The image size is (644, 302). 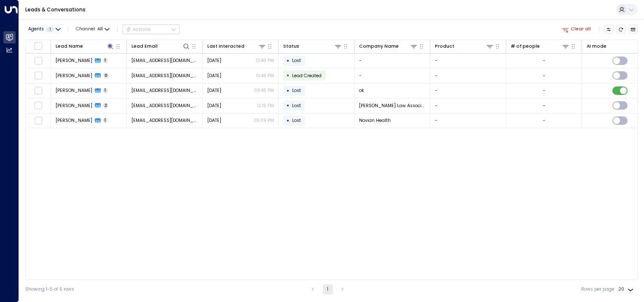 What do you see at coordinates (55, 10) in the screenshot?
I see `a: Leads & Conversations` at bounding box center [55, 10].